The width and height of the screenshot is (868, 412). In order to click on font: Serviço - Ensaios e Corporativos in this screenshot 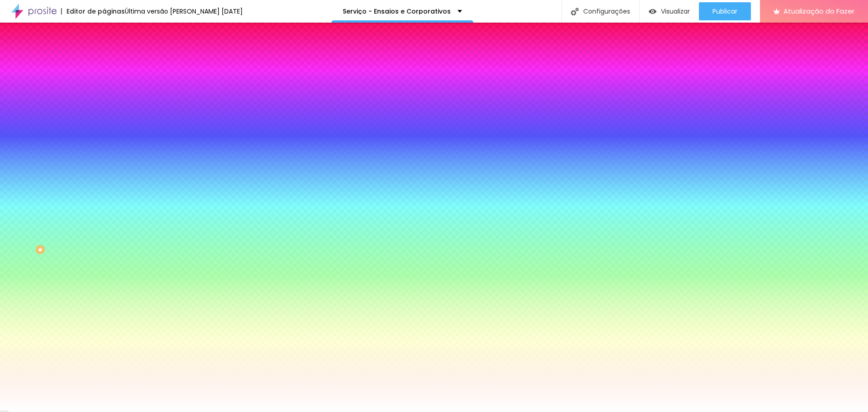, I will do `click(397, 11)`.